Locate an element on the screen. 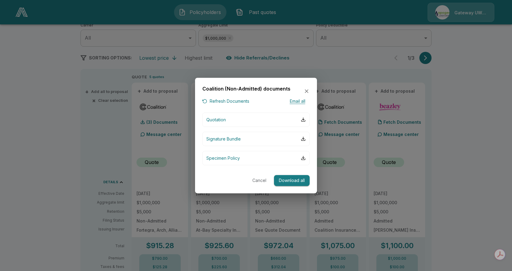 The width and height of the screenshot is (512, 271). p: Signature Bundle is located at coordinates (224, 139).